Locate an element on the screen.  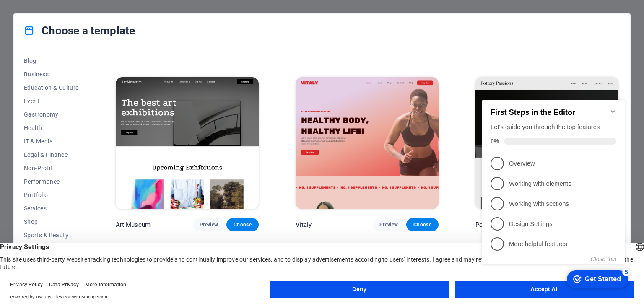
button: Shop is located at coordinates (51, 222).